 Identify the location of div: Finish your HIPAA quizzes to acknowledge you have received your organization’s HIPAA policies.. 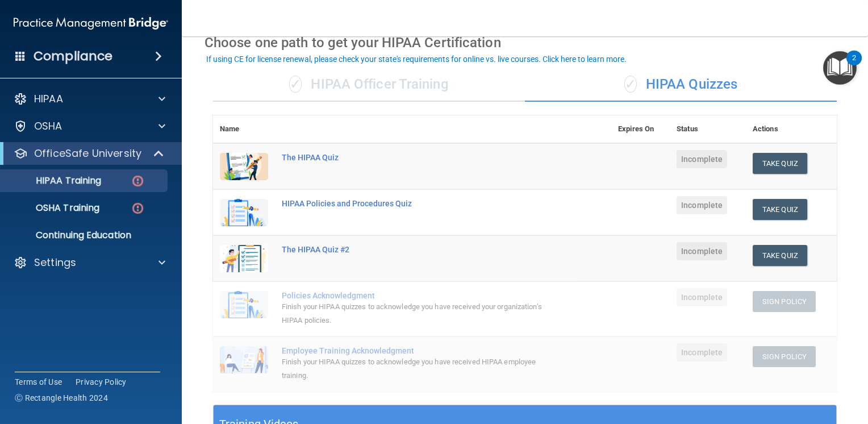
(418, 314).